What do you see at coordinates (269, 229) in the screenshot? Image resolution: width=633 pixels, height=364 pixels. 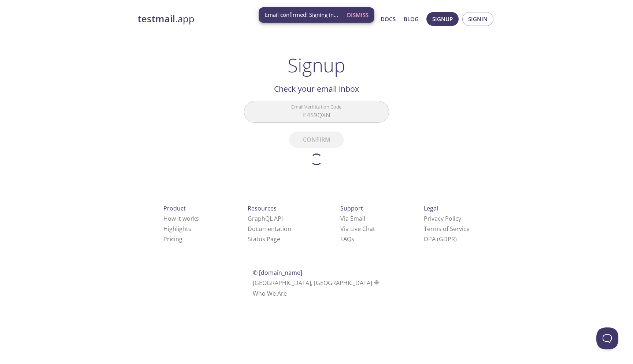 I see `a: Documentation` at bounding box center [269, 229].